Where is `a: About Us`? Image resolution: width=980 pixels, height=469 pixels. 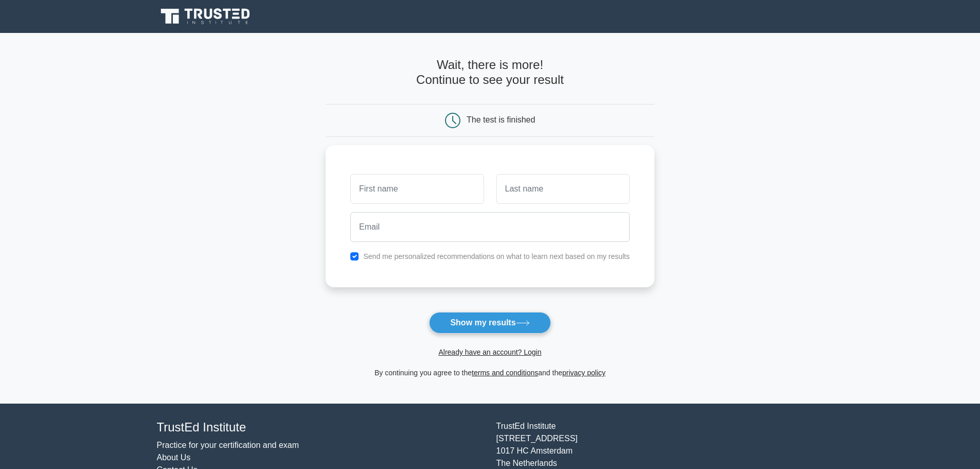 a: About Us is located at coordinates (174, 457).